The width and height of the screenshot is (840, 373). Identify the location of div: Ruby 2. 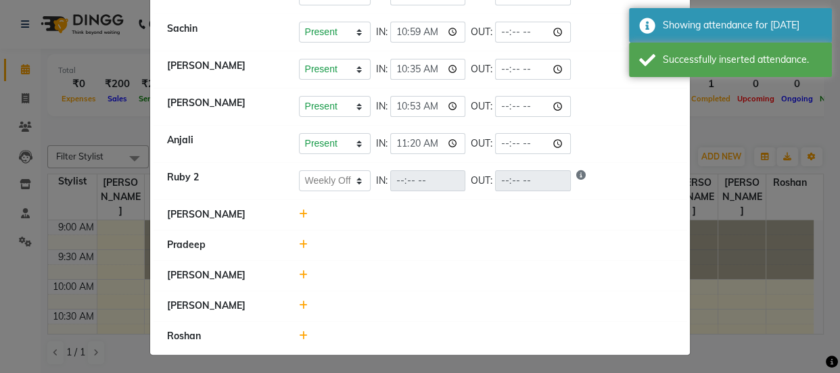
(222, 181).